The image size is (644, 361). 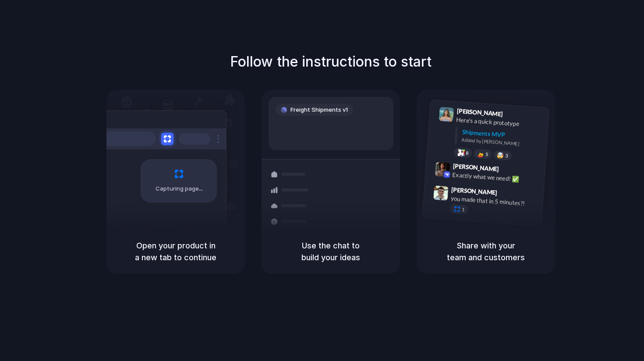 I want to click on h5: Open your product in a new tab to continue, so click(x=175, y=251).